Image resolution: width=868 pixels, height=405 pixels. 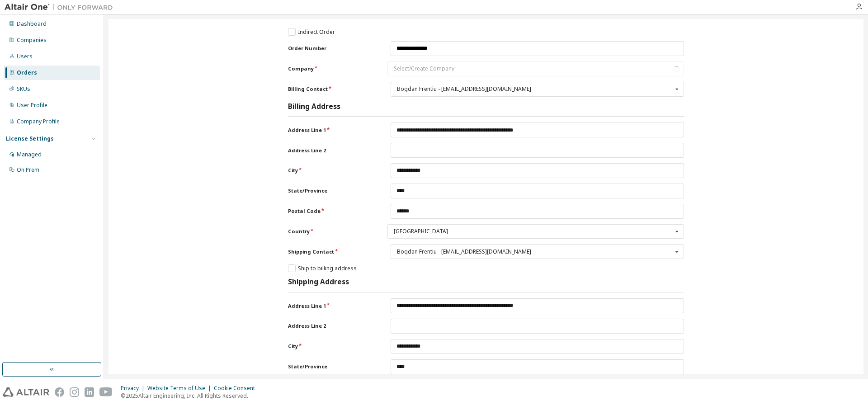 What do you see at coordinates (332, 252) in the screenshot?
I see `label: Shipping Contact` at bounding box center [332, 252].